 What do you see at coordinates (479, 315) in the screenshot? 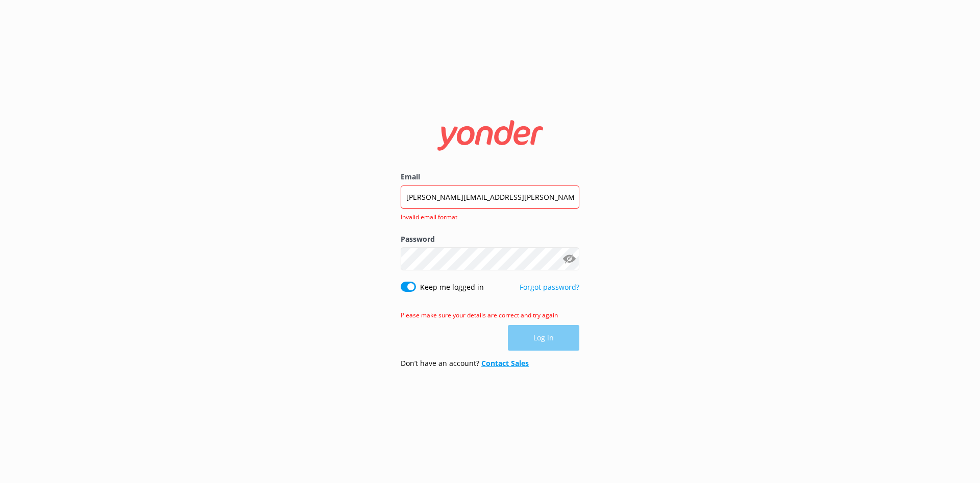
I see `span: Please make sure your details are correct and try again` at bounding box center [479, 315].